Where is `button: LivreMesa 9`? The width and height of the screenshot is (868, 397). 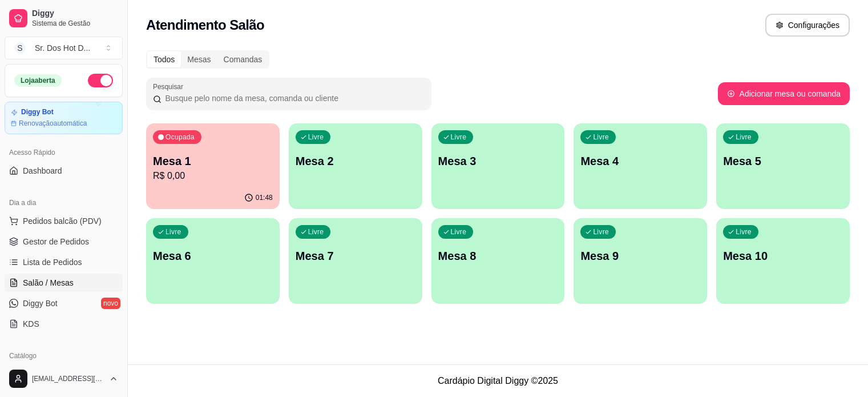 button: LivreMesa 9 is located at coordinates (640, 261).